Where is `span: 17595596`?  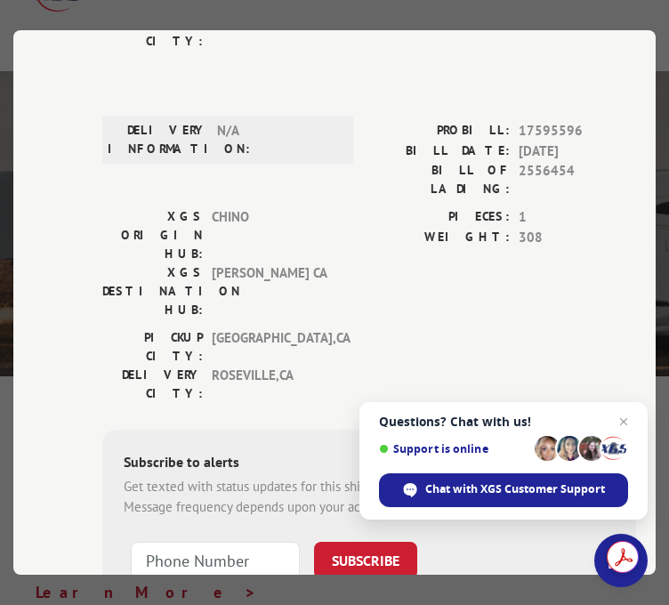
span: 17595596 is located at coordinates (578, 131).